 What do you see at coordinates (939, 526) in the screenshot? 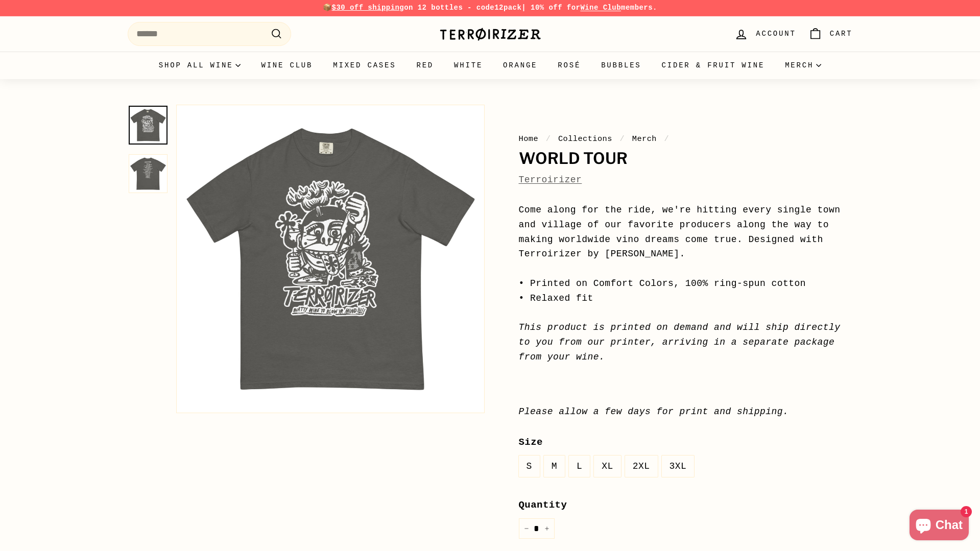
I see `inbox-online-store-chat: Shopify online store chat` at bounding box center [939, 526].